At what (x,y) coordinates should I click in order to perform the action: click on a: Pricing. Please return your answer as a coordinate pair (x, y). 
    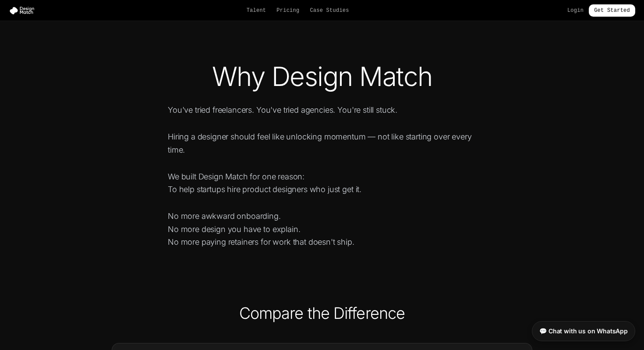
    Looking at the image, I should click on (288, 10).